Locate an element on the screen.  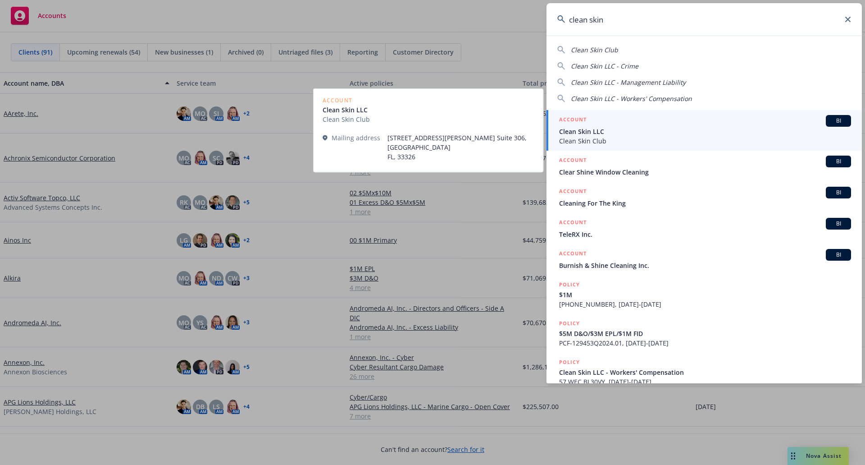
a: ACCOUNTBIClean Skin LLCClean Skin Club is located at coordinates (704, 130).